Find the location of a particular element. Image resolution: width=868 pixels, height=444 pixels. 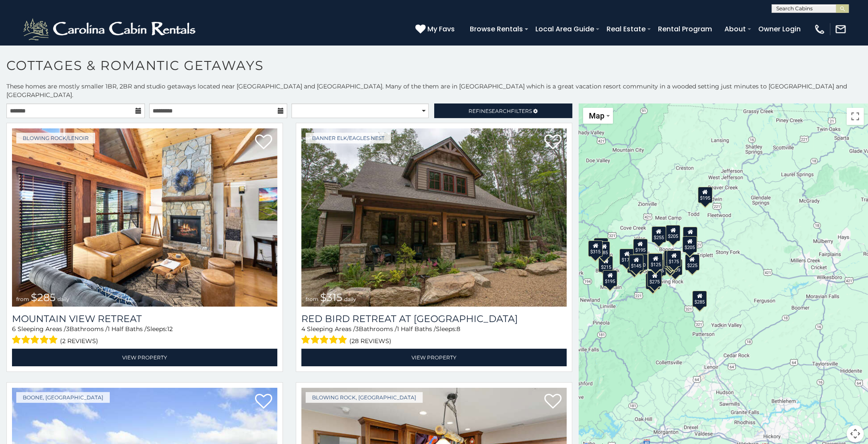

span: 12 is located at coordinates (170, 329).